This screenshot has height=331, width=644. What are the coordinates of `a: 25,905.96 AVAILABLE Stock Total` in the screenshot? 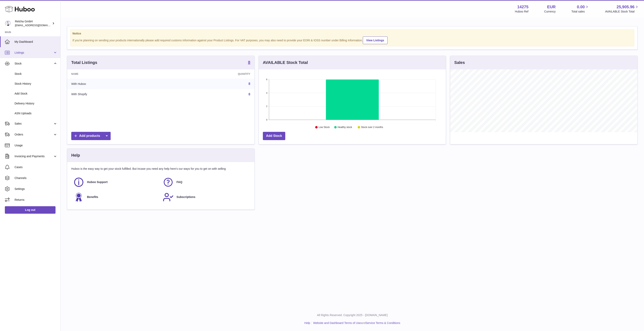 It's located at (622, 9).